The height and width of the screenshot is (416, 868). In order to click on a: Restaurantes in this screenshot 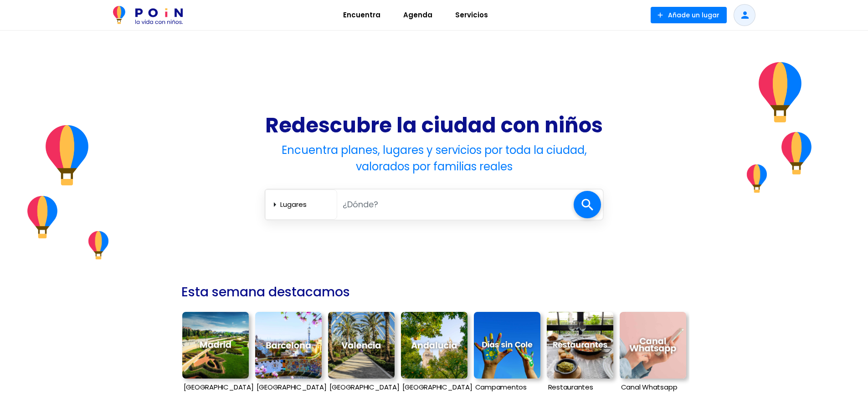, I will do `click(580, 353)`.